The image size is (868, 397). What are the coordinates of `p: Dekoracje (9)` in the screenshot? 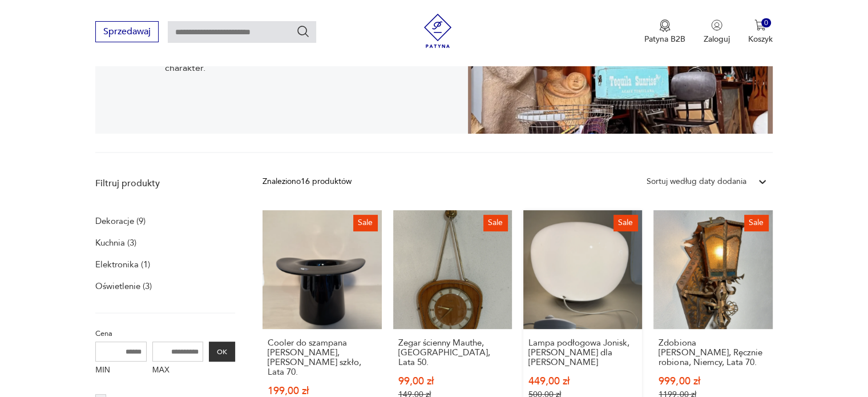 It's located at (121, 221).